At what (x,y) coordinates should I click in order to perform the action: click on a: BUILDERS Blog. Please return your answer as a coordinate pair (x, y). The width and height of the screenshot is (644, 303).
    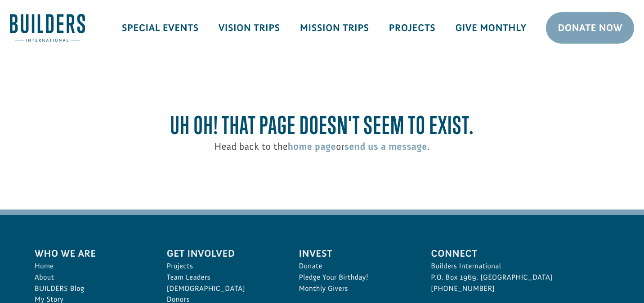
    Looking at the image, I should click on (91, 289).